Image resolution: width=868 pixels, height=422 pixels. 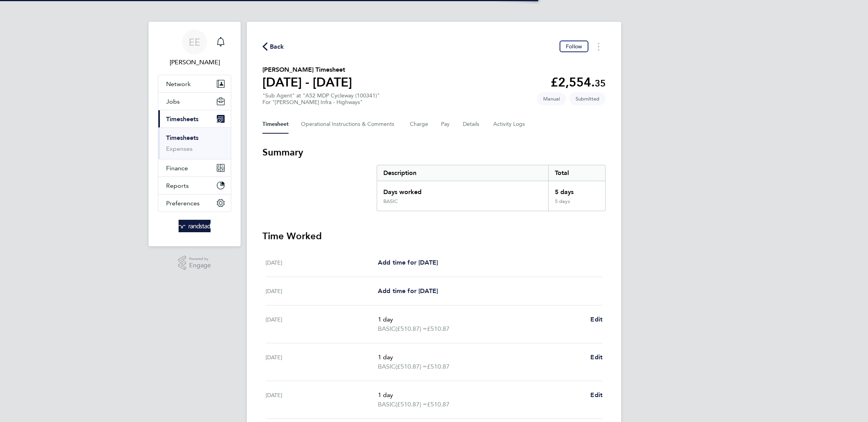 What do you see at coordinates (588, 99) in the screenshot?
I see `span: This timesheet is Submitted.` at bounding box center [588, 99].